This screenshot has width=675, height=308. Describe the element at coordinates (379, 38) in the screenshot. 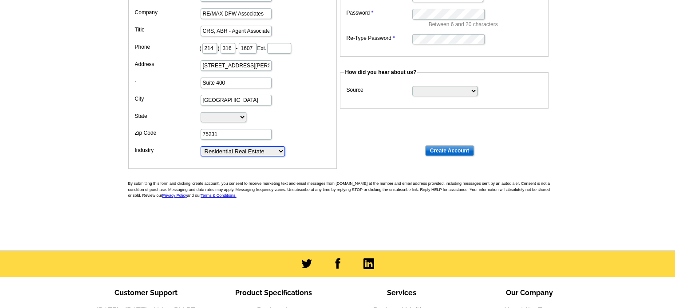

I see `label: Re-Type Password` at that location.